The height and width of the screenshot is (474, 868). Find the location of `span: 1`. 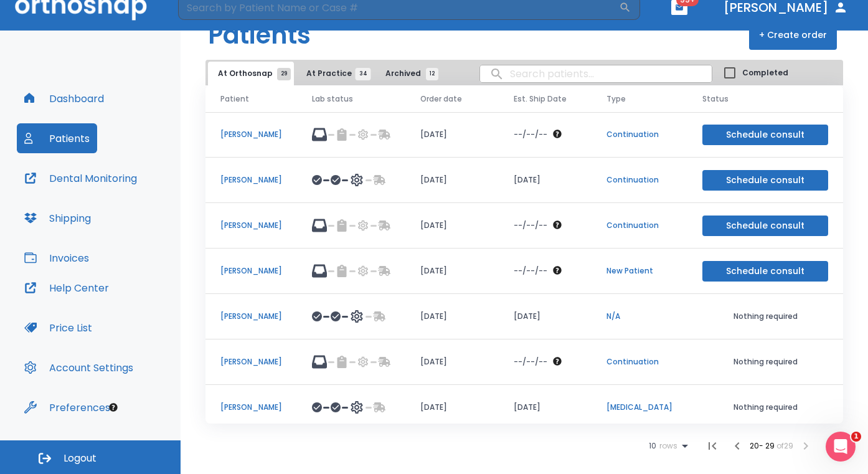

span: 1 is located at coordinates (856, 436).